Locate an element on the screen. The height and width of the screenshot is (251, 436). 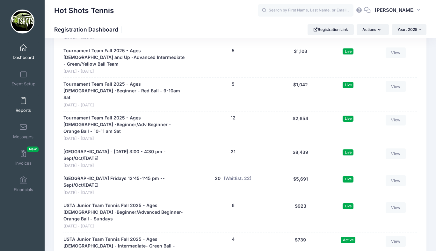
span: New is located at coordinates (33, 149).